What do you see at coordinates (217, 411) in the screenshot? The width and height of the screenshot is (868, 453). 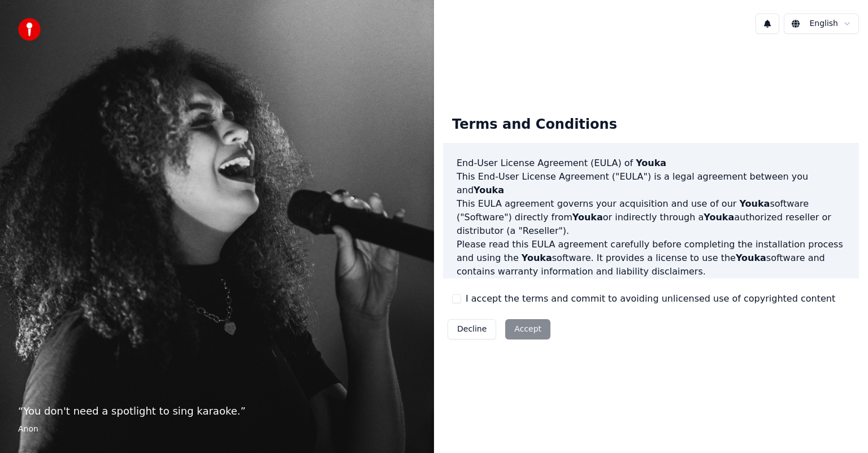 I see `p: “ You don't need a spotlight to sing karaoke. ”` at bounding box center [217, 411].